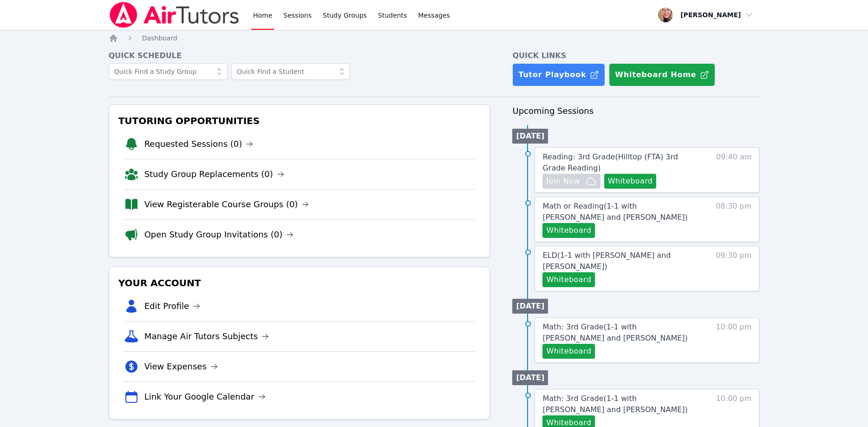 This screenshot has width=868, height=427. Describe the element at coordinates (226, 204) in the screenshot. I see `a: View Registerable Course Groups (0)` at that location.